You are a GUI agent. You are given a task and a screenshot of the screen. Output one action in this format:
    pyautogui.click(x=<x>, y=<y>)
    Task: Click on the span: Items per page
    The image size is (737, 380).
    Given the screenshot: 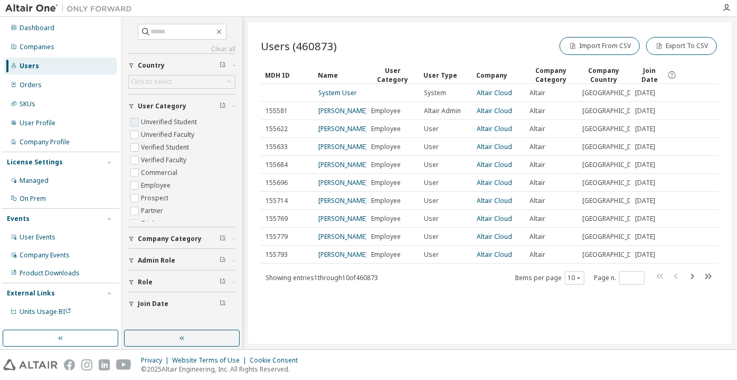 What is the action you would take?
    pyautogui.click(x=550, y=278)
    